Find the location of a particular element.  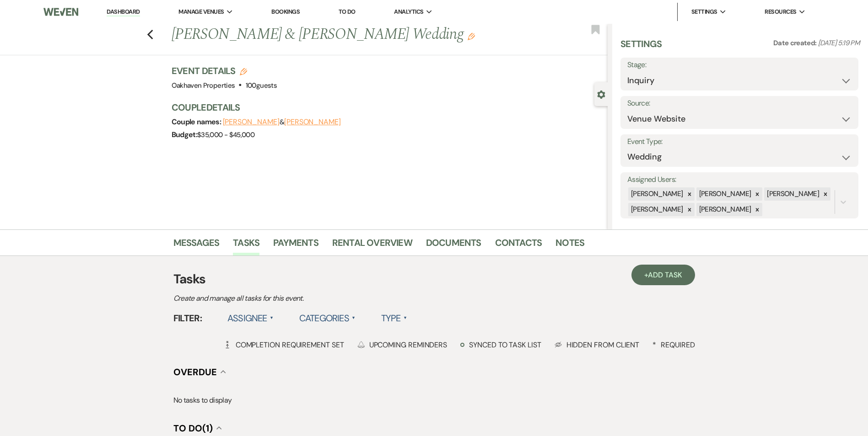

a: Payments is located at coordinates (296, 245).